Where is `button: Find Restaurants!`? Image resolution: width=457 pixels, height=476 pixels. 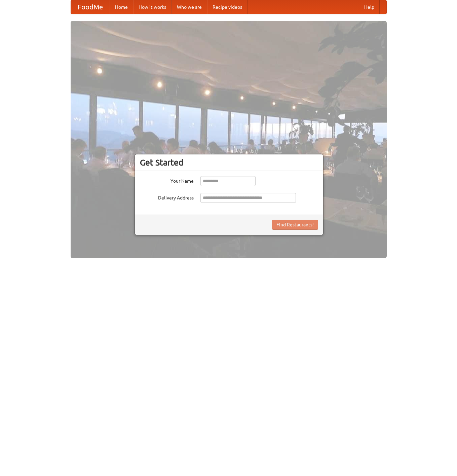 button: Find Restaurants! is located at coordinates (295, 225).